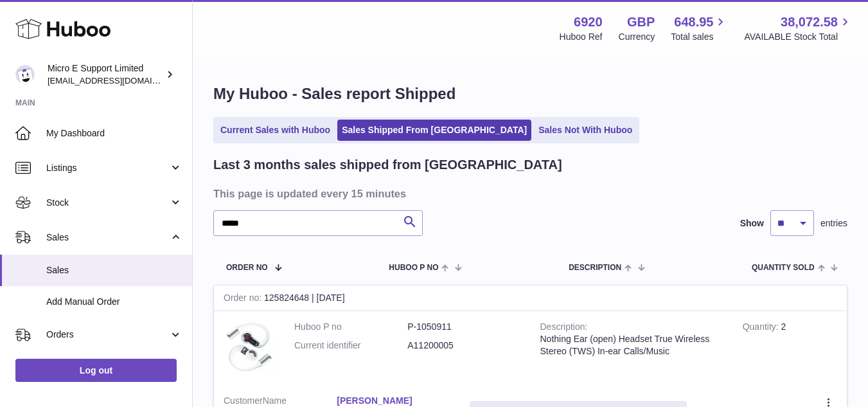  What do you see at coordinates (96, 370) in the screenshot?
I see `a: Log out` at bounding box center [96, 370].